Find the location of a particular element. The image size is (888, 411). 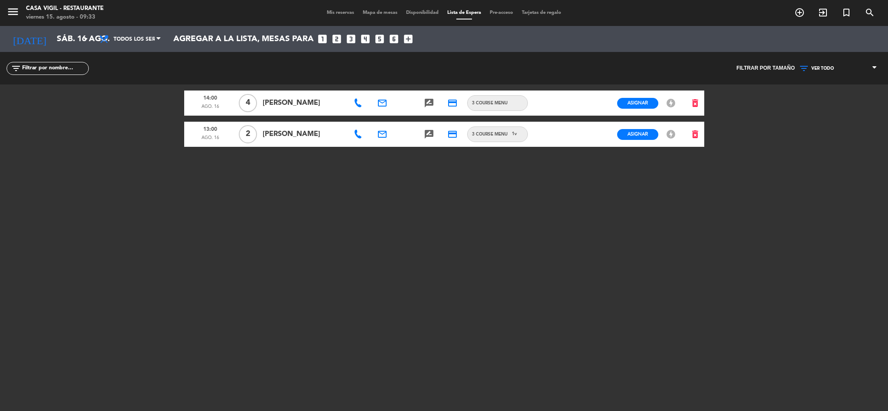

span: Agregar a la lista, mesas para is located at coordinates (244, 39).